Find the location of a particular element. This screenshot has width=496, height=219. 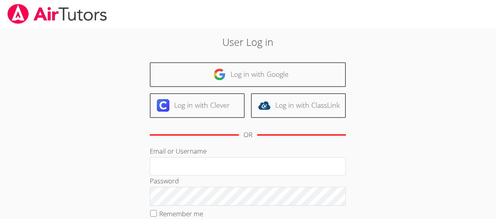

div: OR is located at coordinates (248, 135).